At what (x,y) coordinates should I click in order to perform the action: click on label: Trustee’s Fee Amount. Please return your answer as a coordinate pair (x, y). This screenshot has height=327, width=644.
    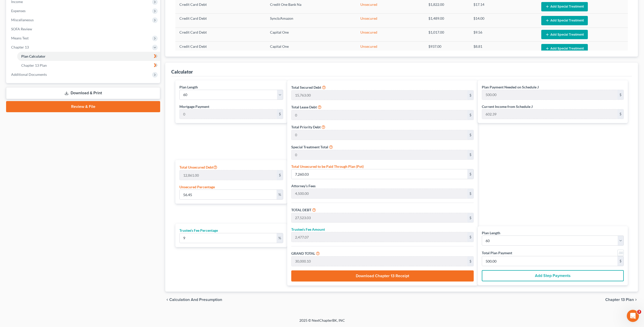
    Looking at the image, I should click on (308, 229).